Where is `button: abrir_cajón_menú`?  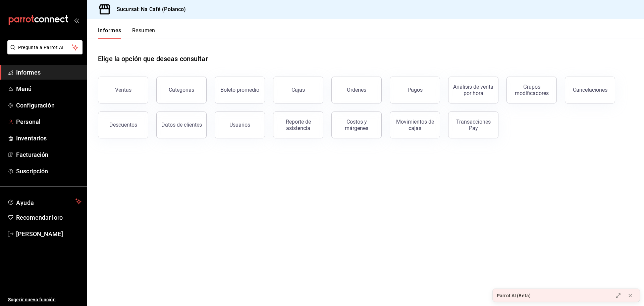
button: abrir_cajón_menú is located at coordinates (77, 20).